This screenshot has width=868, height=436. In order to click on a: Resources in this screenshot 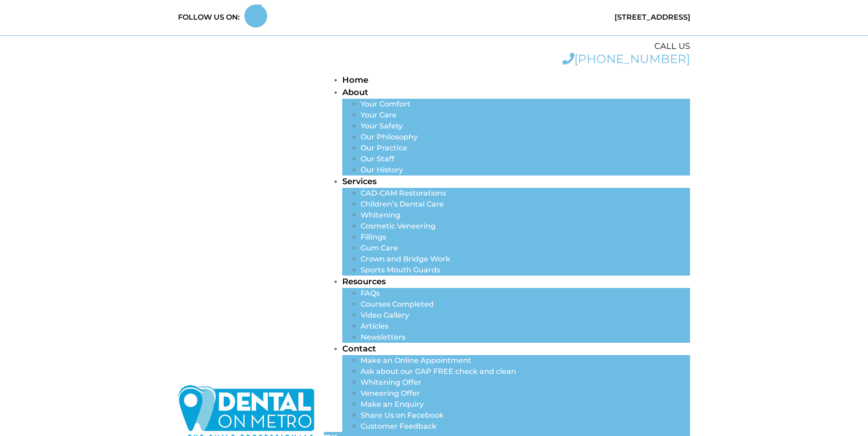, I will do `click(363, 282)`.